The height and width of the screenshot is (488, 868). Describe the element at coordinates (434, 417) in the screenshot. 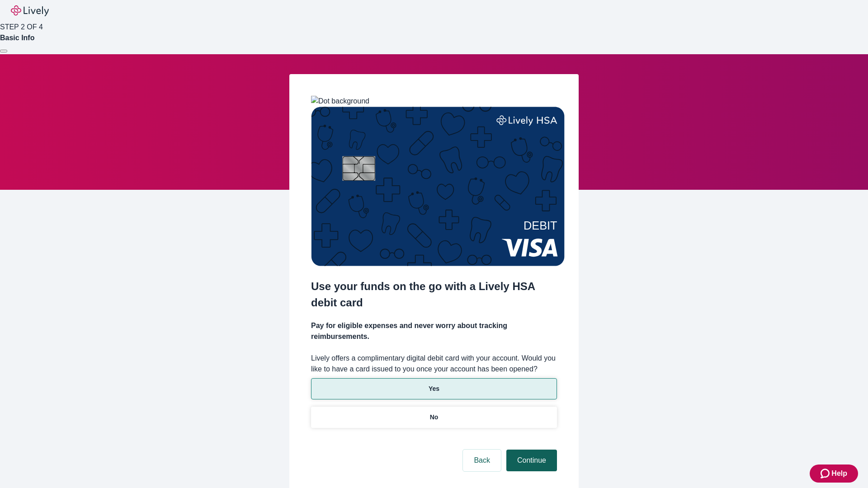

I see `button: No` at that location.